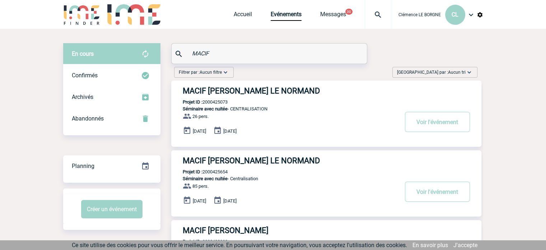 This screenshot has height=250, width=546. I want to click on span: Planning, so click(83, 166).